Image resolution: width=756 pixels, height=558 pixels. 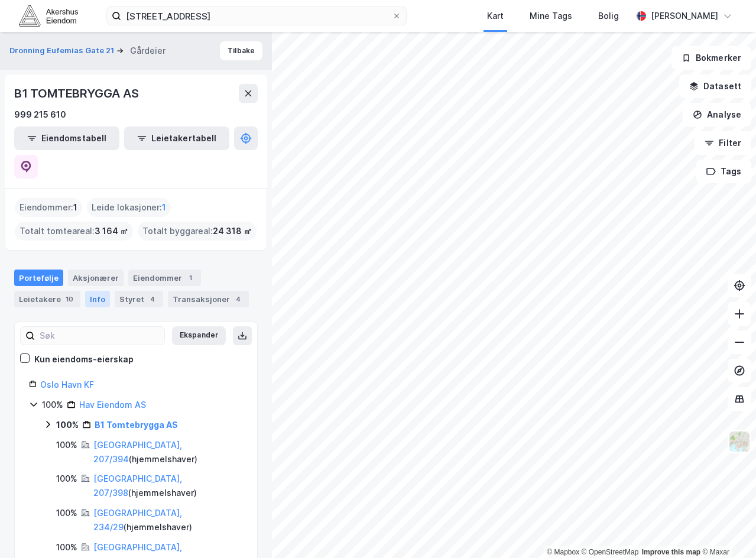 What do you see at coordinates (139, 299) in the screenshot?
I see `div: Styret` at bounding box center [139, 299].